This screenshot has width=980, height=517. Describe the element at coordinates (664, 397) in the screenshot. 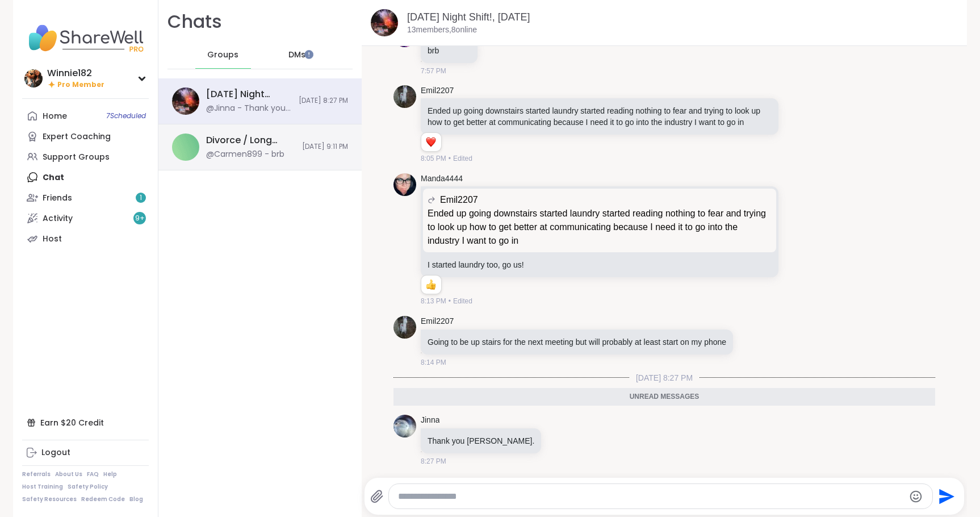

I see `div: Unread messages` at that location.